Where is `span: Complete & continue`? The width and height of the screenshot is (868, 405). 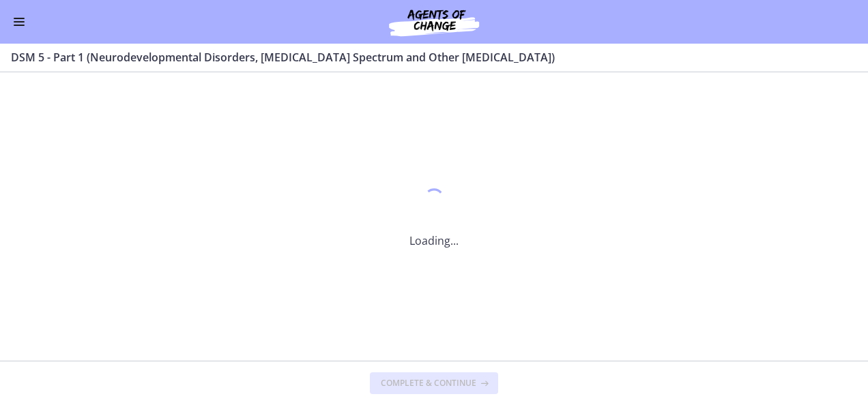 span: Complete & continue is located at coordinates (429, 383).